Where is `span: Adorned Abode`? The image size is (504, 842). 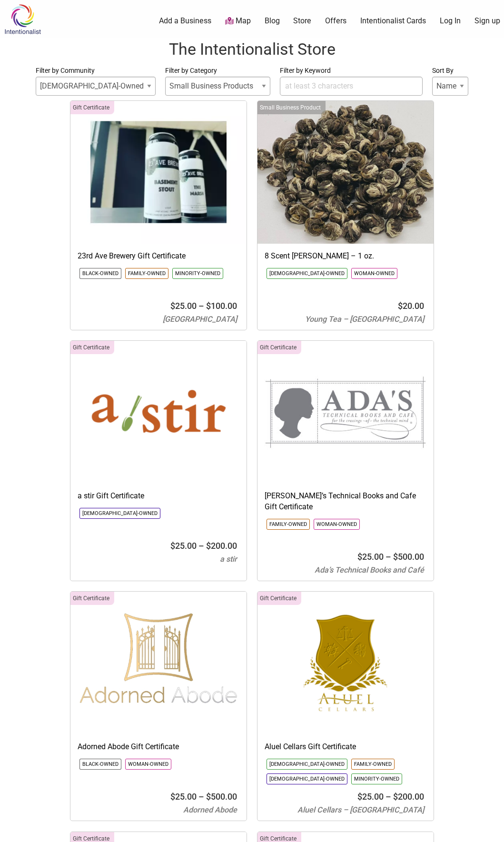
span: Adorned Abode is located at coordinates (210, 810).